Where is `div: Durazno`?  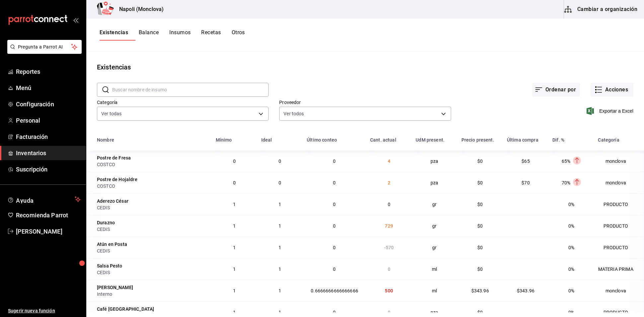 div: Durazno is located at coordinates (106, 223).